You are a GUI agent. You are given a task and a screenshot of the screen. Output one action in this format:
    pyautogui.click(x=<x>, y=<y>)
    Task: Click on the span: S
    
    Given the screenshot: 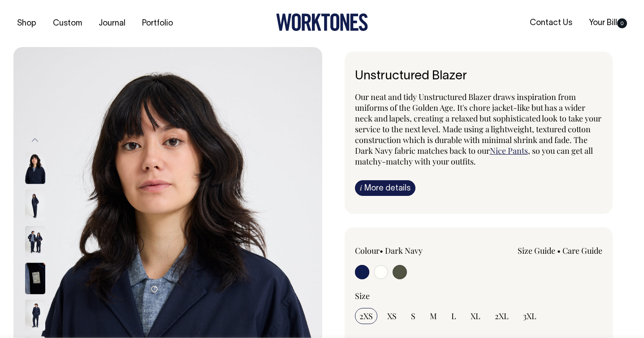 What is the action you would take?
    pyautogui.click(x=413, y=316)
    